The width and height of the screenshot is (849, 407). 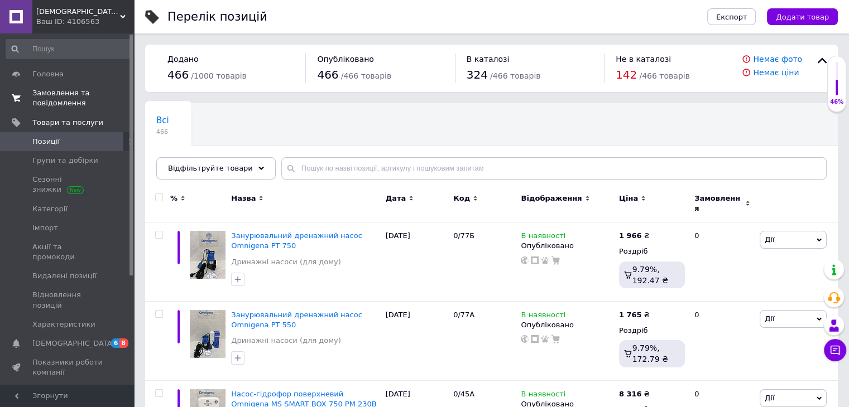 I want to click on input: Пошук по назві позиції, артикулу і пошуковим запитам, so click(x=553, y=168).